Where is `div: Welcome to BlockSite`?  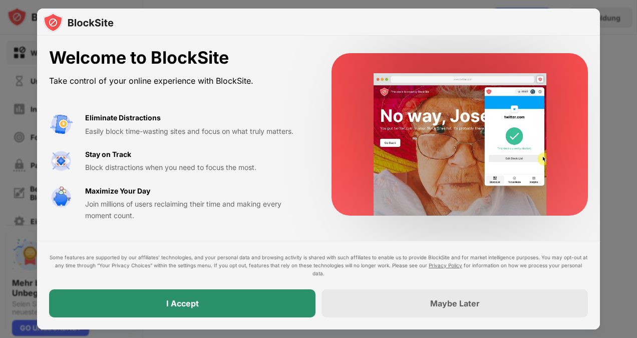 div: Welcome to BlockSite is located at coordinates (178, 58).